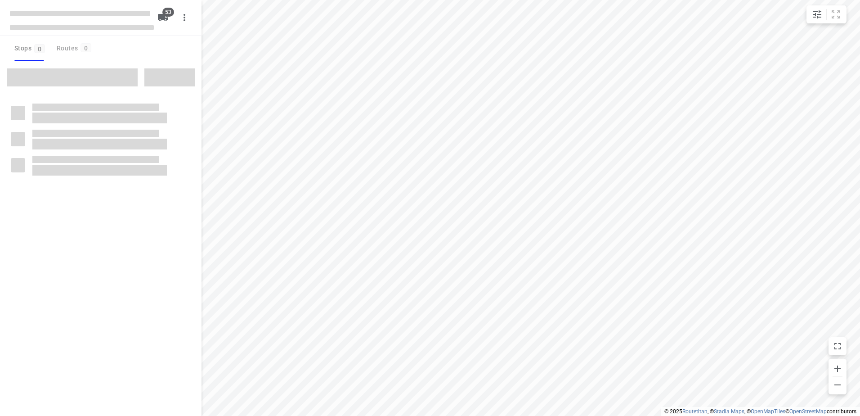  I want to click on a: Stadia Maps, so click(729, 411).